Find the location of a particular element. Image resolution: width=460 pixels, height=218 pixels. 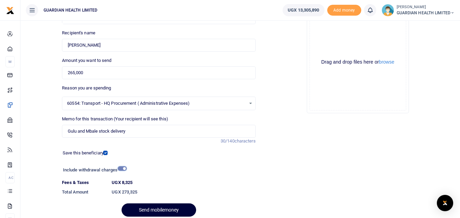

label: Reason you are spending is located at coordinates (86, 88).